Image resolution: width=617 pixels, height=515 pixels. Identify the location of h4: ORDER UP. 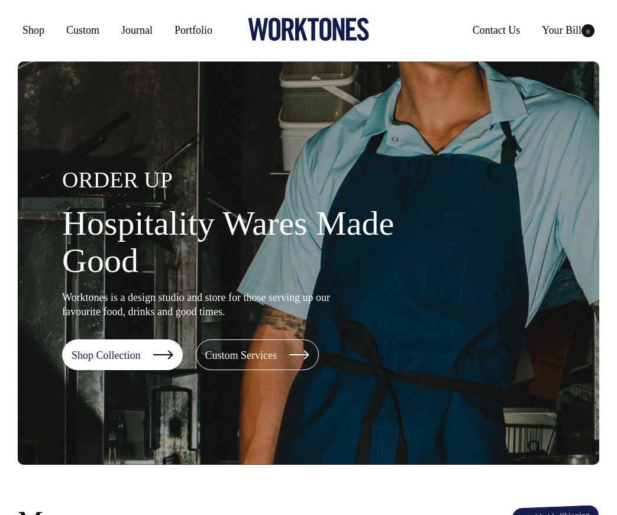
(251, 180).